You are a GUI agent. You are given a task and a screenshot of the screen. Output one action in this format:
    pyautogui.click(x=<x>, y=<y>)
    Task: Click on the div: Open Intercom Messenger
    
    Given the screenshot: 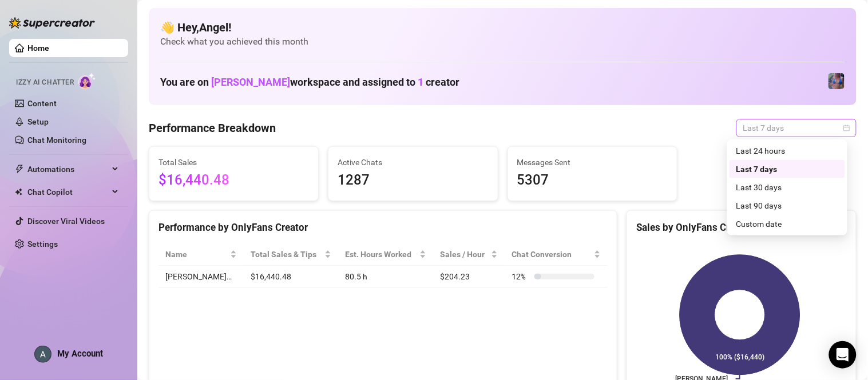 What is the action you would take?
    pyautogui.click(x=842, y=355)
    